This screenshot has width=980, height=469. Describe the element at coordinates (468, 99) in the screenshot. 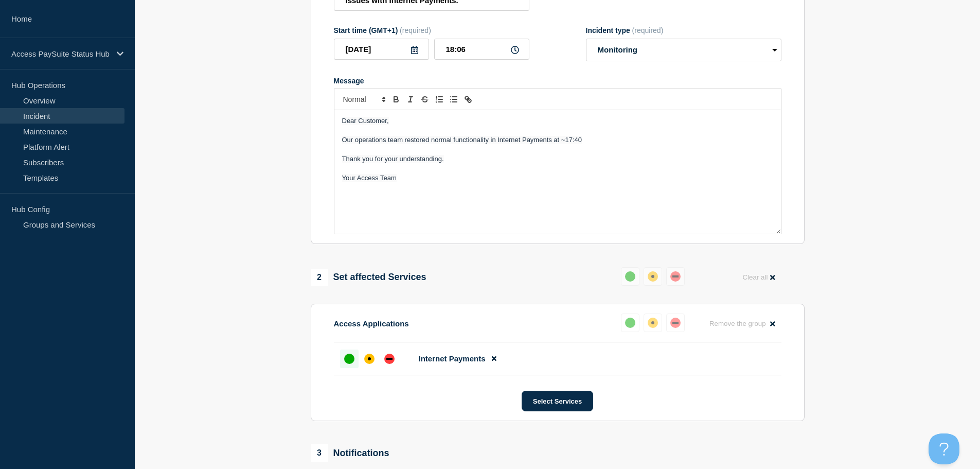

I see `button: Toggle link` at that location.